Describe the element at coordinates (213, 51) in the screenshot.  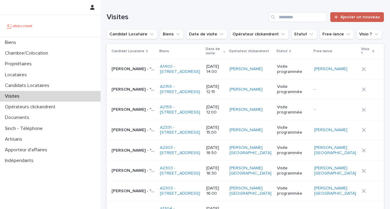
I see `font: Date de visite` at that location.